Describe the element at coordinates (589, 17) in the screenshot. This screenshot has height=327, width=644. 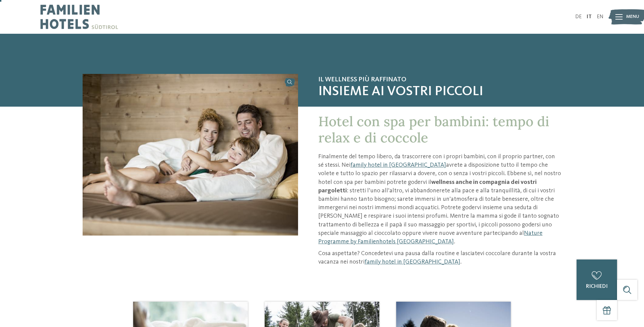
I see `a: IT` at that location.